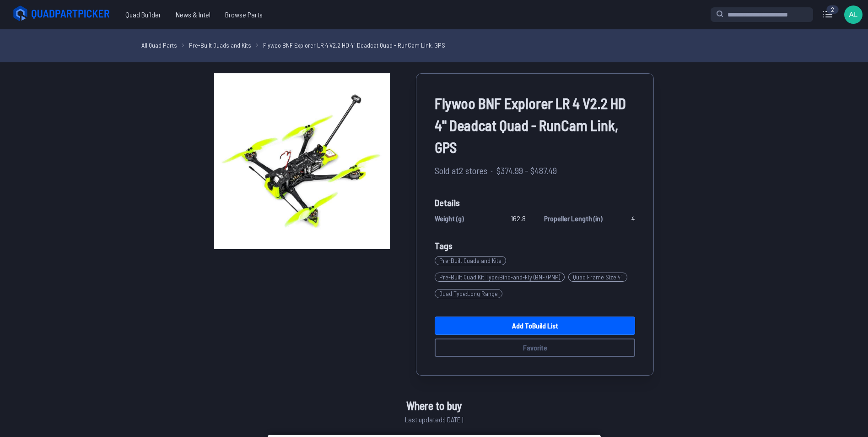 This screenshot has height=437, width=868. Describe the element at coordinates (143, 14) in the screenshot. I see `span: Quad Builder` at that location.